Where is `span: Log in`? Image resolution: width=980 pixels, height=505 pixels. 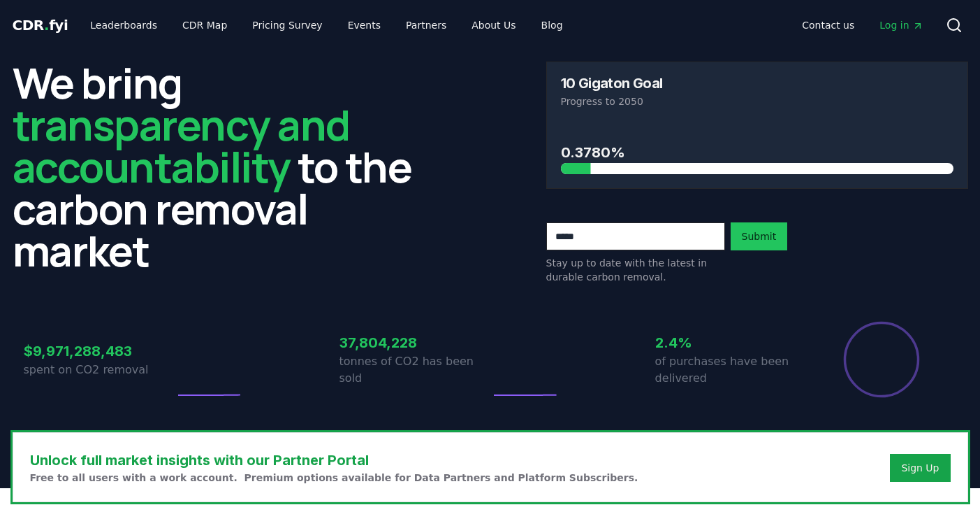
span: Log in is located at coordinates (901, 25).